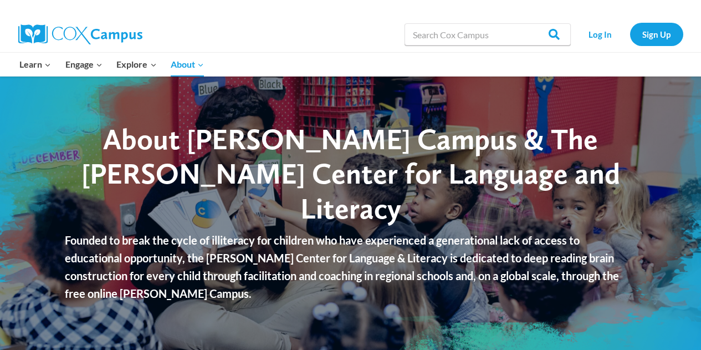  Describe the element at coordinates (656, 34) in the screenshot. I see `a: Sign Up` at that location.